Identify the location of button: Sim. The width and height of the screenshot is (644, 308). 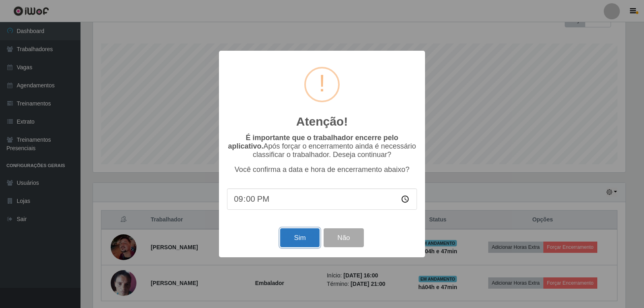
(299, 238).